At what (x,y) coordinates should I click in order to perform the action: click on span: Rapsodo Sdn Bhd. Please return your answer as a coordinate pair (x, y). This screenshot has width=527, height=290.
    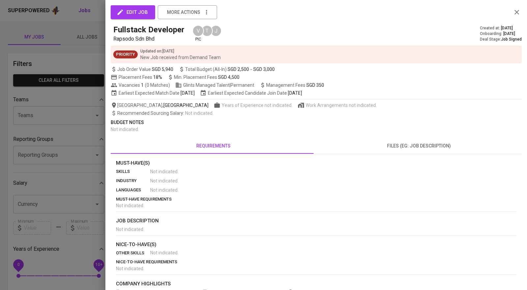
    Looking at the image, I should click on (134, 39).